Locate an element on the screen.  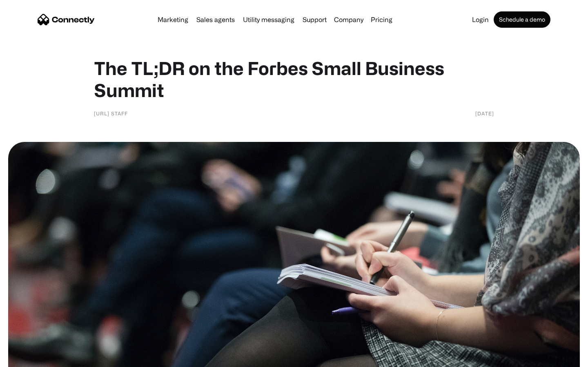
ul: Language list is located at coordinates (32, 359).